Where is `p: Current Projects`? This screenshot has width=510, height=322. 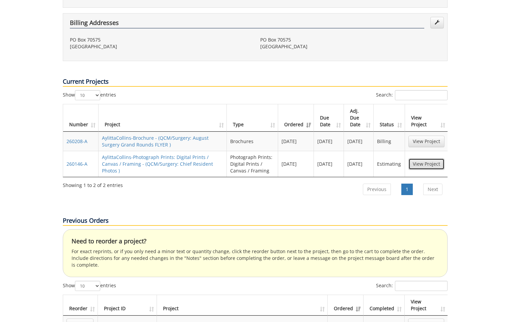
p: Current Projects is located at coordinates (255, 82).